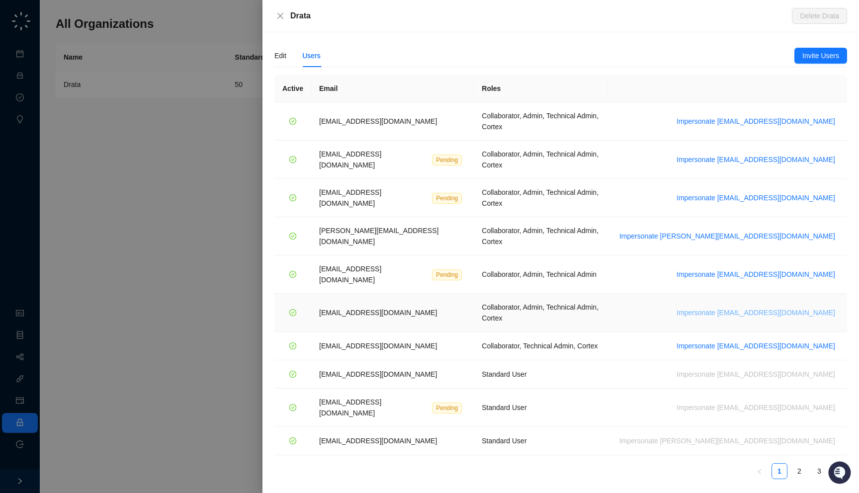 The height and width of the screenshot is (493, 859). Describe the element at coordinates (780, 471) in the screenshot. I see `li: 1` at that location.